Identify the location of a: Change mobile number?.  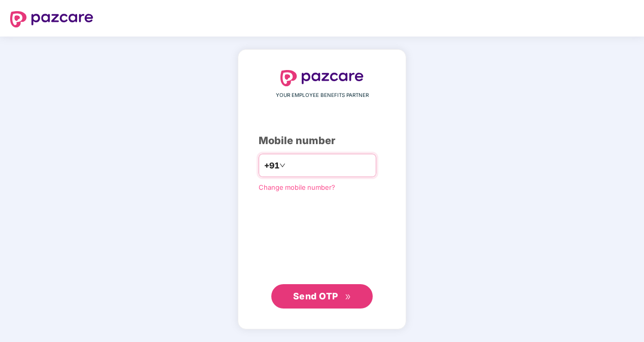
(297, 187).